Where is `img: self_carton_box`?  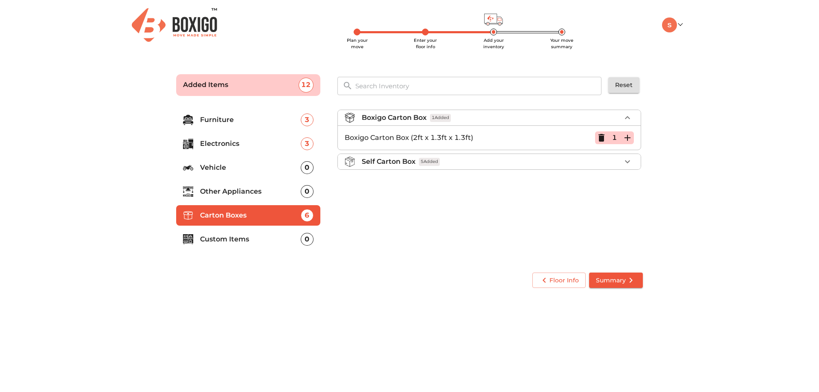 img: self_carton_box is located at coordinates (350, 162).